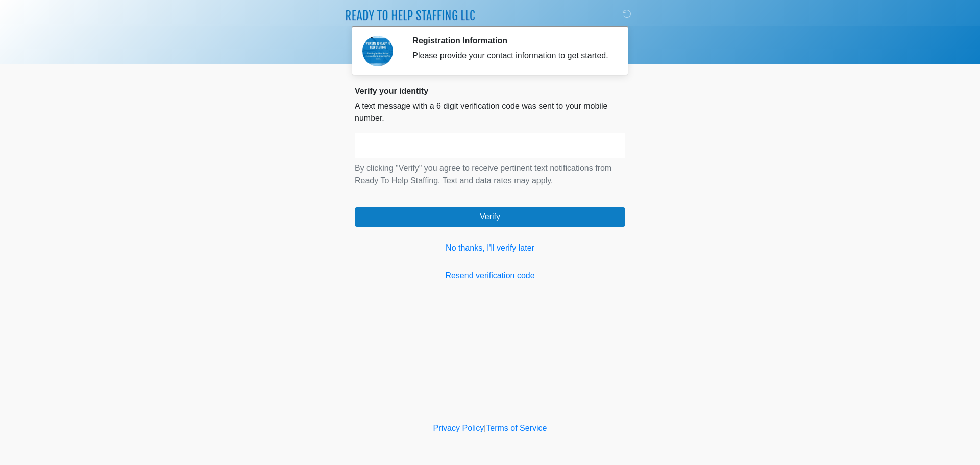 The width and height of the screenshot is (980, 465). I want to click on p: By clicking "Verify" you agree to receive pertinent text notifications from Ready To Help Staffin..., so click(490, 174).